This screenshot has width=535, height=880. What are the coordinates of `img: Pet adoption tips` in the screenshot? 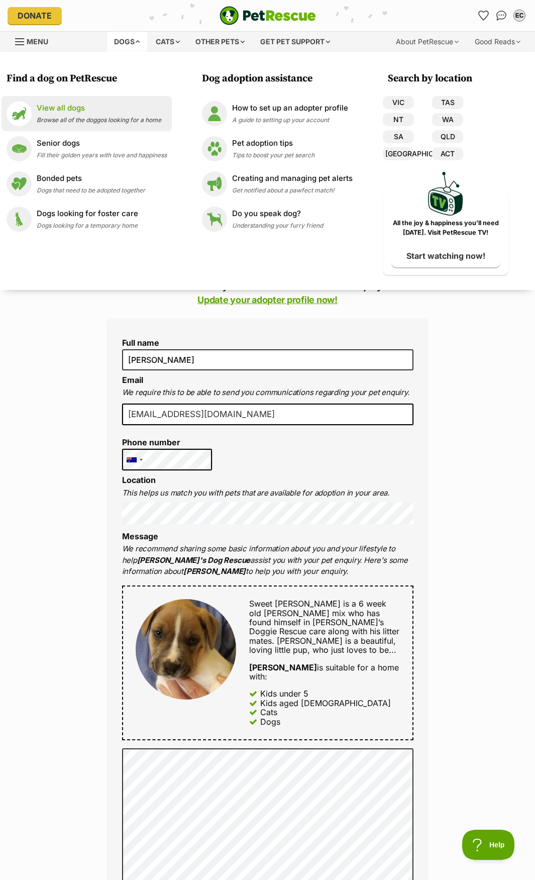 It's located at (215, 149).